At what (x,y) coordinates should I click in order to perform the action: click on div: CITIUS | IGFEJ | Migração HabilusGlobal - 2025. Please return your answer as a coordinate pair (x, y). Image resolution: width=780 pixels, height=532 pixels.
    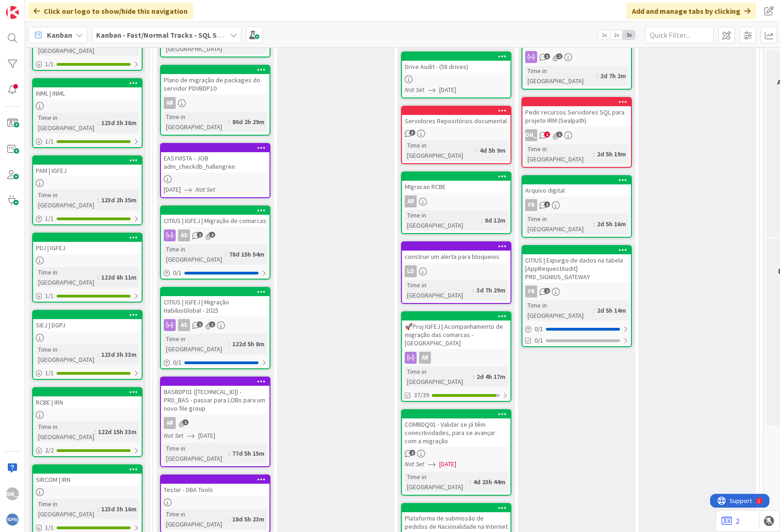
    Looking at the image, I should click on (216, 302).